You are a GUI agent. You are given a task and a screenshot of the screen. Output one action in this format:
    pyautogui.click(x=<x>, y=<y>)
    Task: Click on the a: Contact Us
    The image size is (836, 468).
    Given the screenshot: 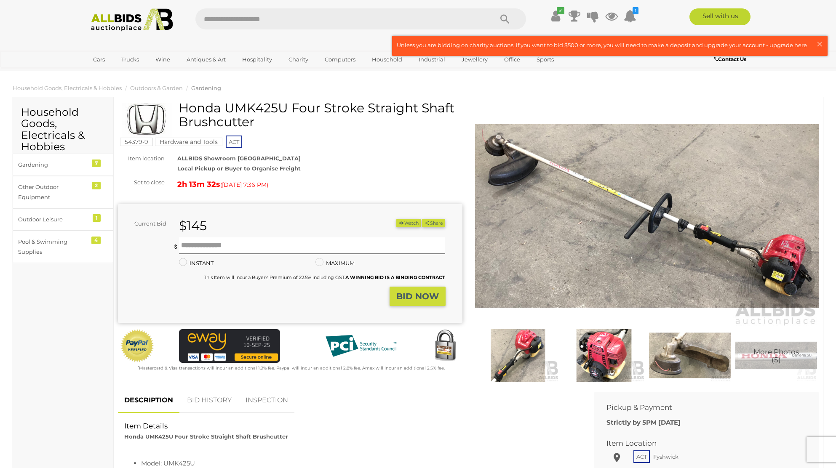 What is the action you would take?
    pyautogui.click(x=731, y=59)
    